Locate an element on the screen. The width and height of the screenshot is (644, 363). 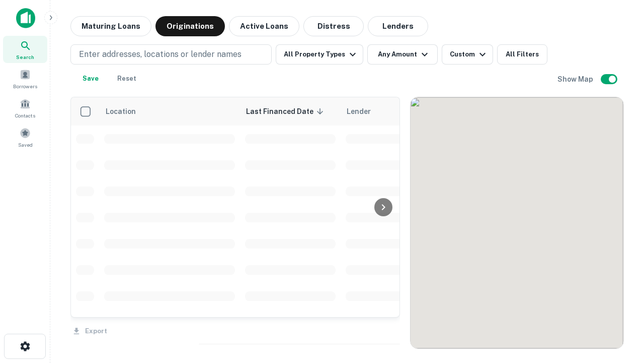
button: Enter addresses, locations or lender names is located at coordinates (172, 54).